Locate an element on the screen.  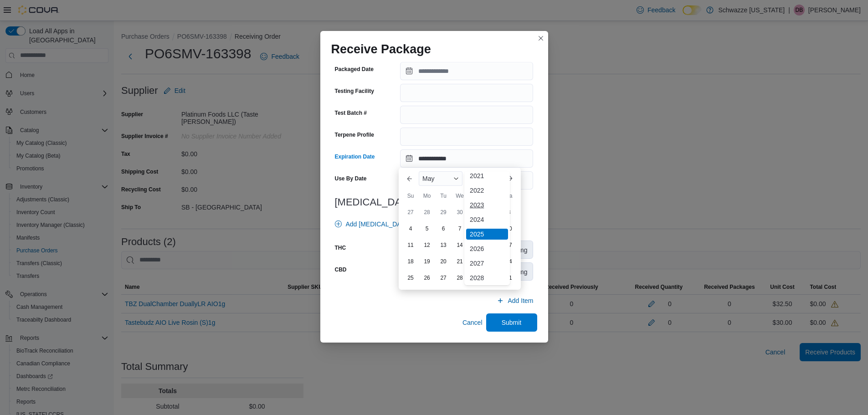
label: Test Batch # is located at coordinates (350, 113).